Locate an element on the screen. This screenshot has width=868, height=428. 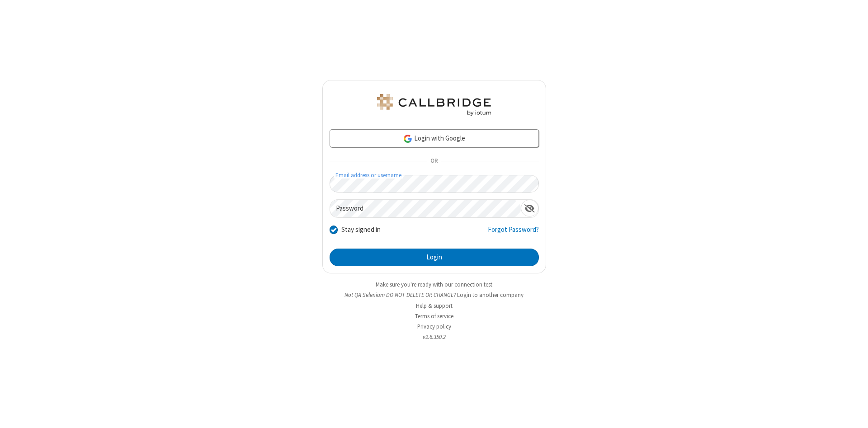
label: Stay signed in is located at coordinates (361, 230).